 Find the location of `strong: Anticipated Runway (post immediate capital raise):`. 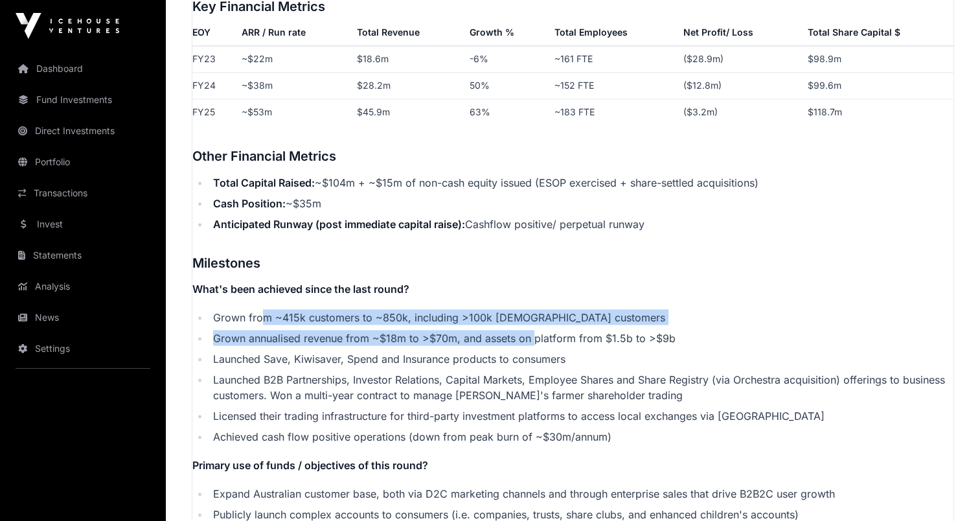

strong: Anticipated Runway (post immediate capital raise): is located at coordinates (339, 223).